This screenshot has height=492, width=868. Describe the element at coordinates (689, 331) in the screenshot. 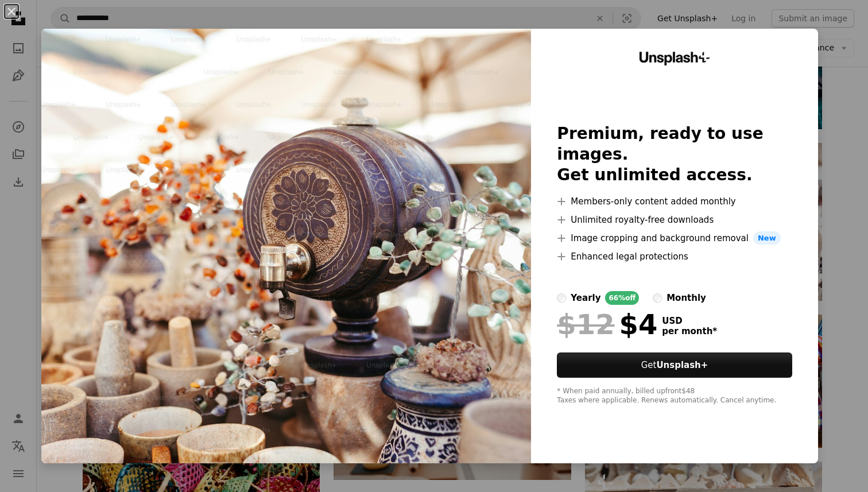

I see `span: per month *` at that location.